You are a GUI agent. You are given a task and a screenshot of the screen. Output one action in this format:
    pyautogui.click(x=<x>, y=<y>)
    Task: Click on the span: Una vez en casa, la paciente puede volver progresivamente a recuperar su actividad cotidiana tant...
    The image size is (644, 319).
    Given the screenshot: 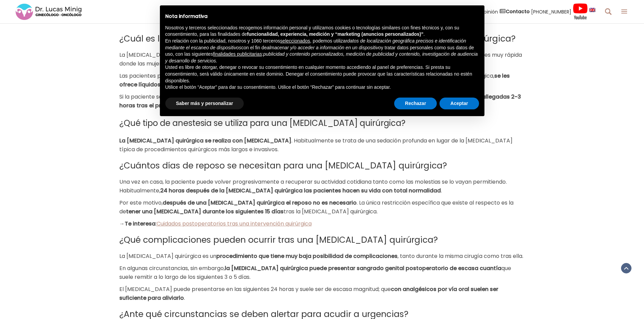 What is the action you would take?
    pyautogui.click(x=313, y=186)
    